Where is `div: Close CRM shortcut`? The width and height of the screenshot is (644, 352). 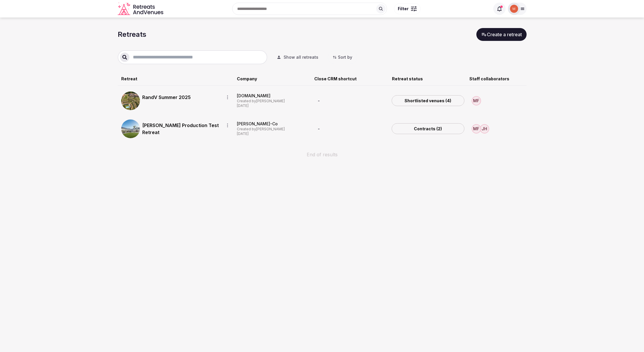
div: Close CRM shortcut is located at coordinates (351, 79).